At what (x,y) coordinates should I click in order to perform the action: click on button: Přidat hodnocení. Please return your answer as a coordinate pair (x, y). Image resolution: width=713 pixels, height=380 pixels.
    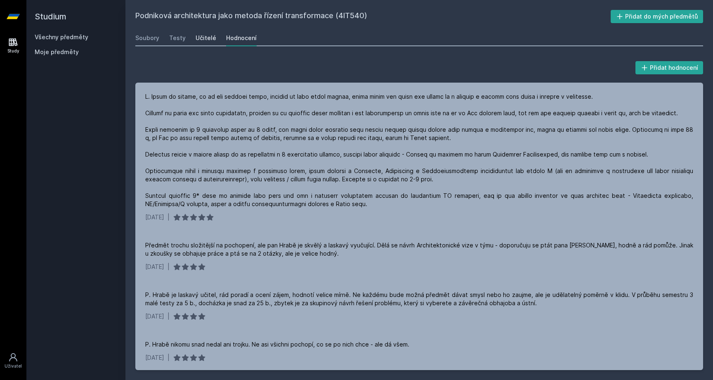
    Looking at the image, I should click on (670, 68).